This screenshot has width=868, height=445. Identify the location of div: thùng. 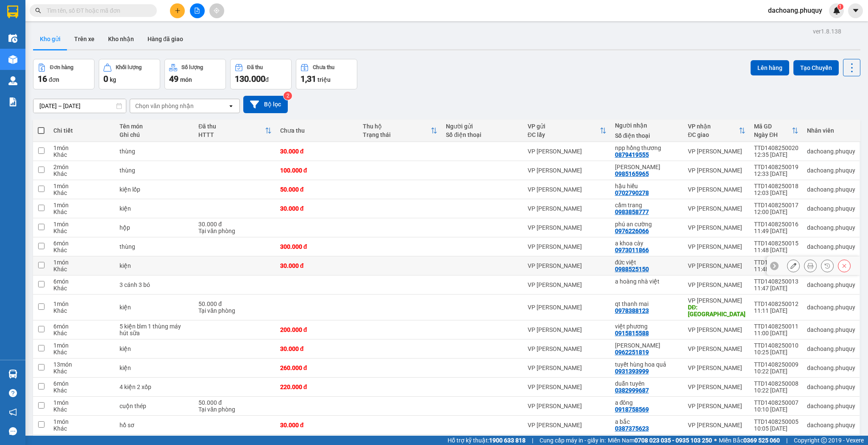
(155, 151).